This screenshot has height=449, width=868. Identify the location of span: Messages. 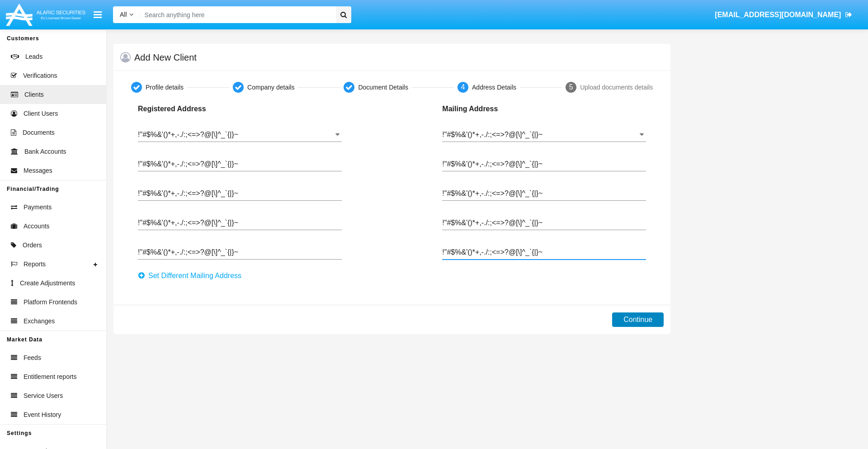
(38, 170).